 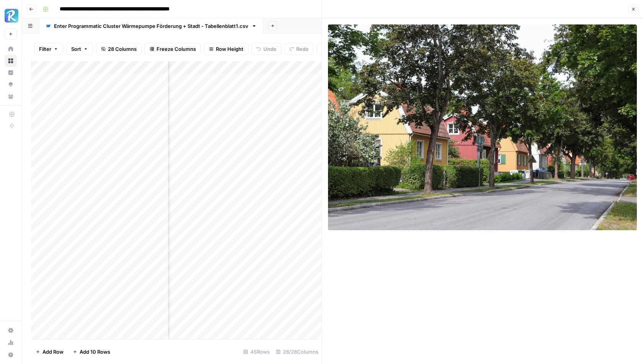 I want to click on span: Add 10 Rows, so click(x=95, y=352).